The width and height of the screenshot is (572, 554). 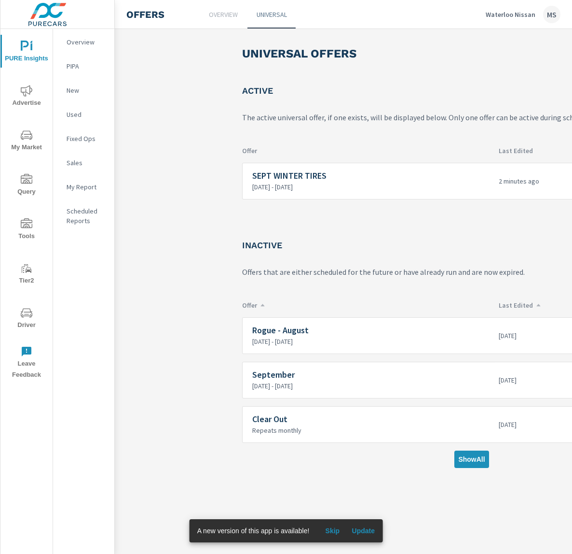 I want to click on button: ShowAll, so click(x=471, y=459).